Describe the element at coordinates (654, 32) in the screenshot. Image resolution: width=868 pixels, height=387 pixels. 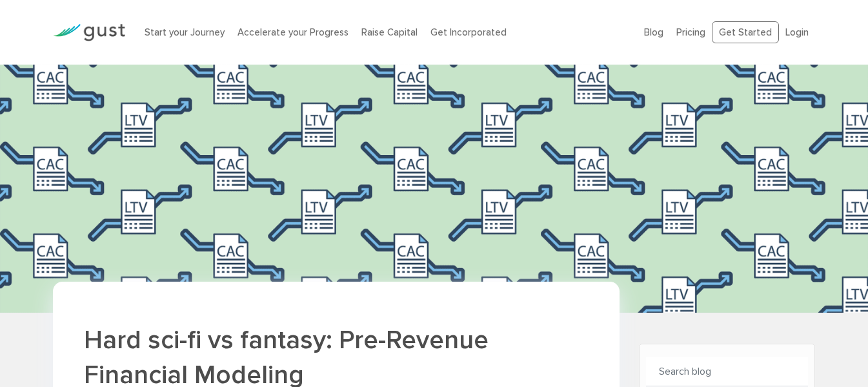
I see `a: Blog` at that location.